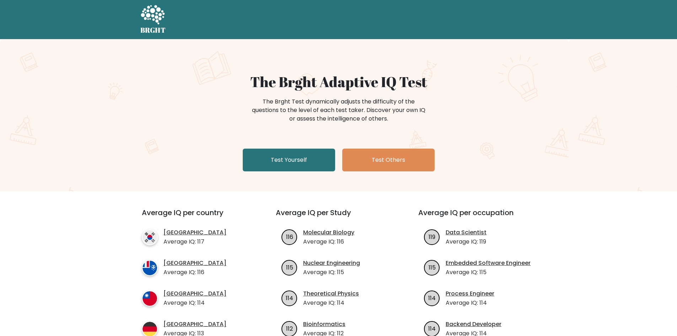 This screenshot has width=677, height=336. I want to click on h1: The Brght Adaptive IQ Test, so click(339, 82).